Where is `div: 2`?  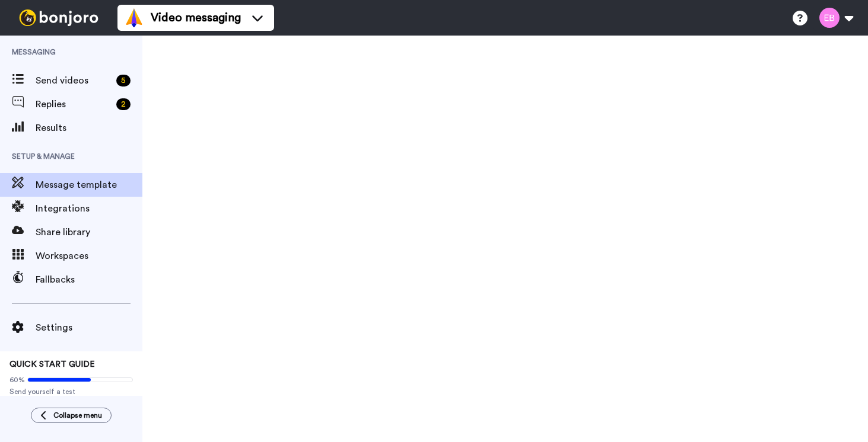 div: 2 is located at coordinates (124, 104).